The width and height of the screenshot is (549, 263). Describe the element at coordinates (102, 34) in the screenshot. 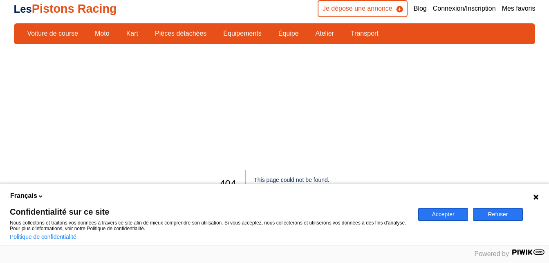

I see `a: Moto` at that location.